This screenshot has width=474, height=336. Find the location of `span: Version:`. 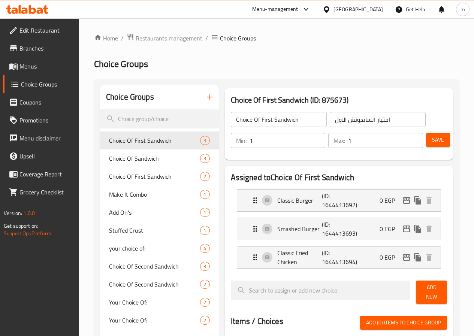

span: Version: is located at coordinates (13, 213).